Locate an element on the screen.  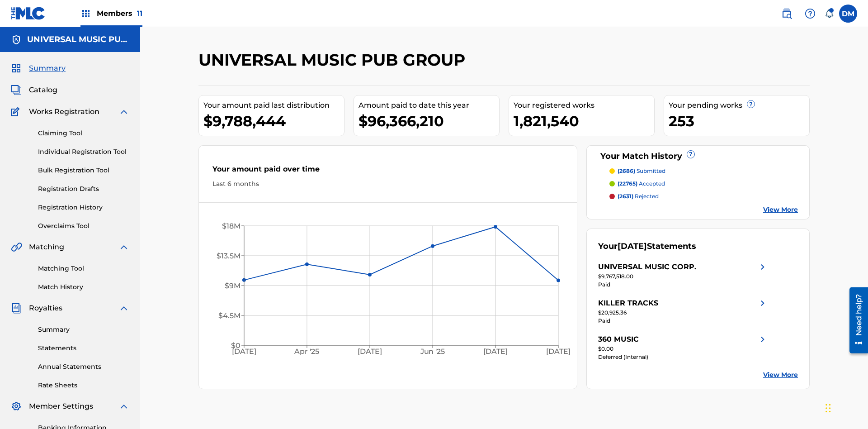
div: $0.00 is located at coordinates (684, 349).